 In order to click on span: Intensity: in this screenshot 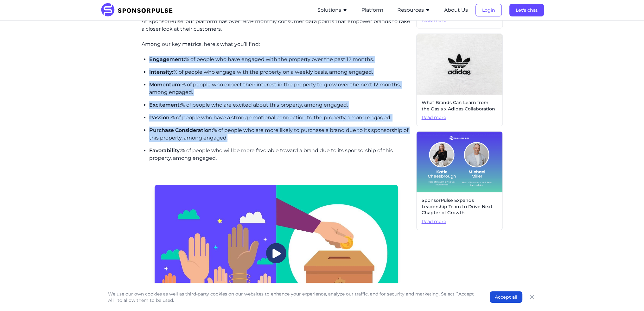, I will do `click(161, 72)`.